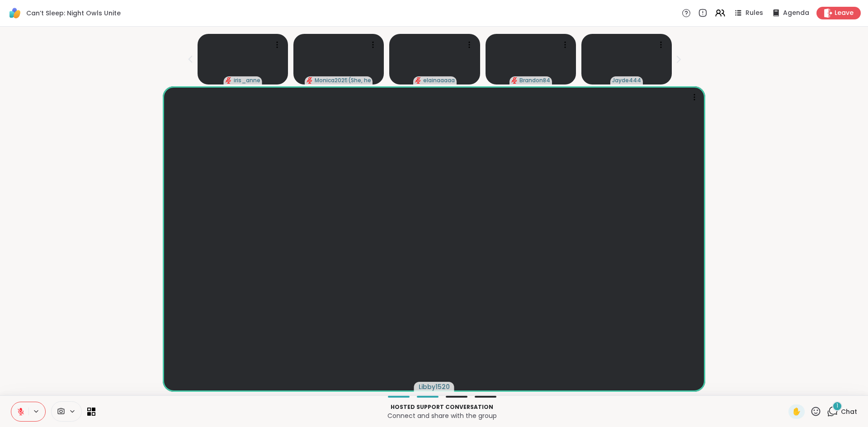  What do you see at coordinates (73, 13) in the screenshot?
I see `span: Can’t Sleep: Night Owls Unite` at bounding box center [73, 13].